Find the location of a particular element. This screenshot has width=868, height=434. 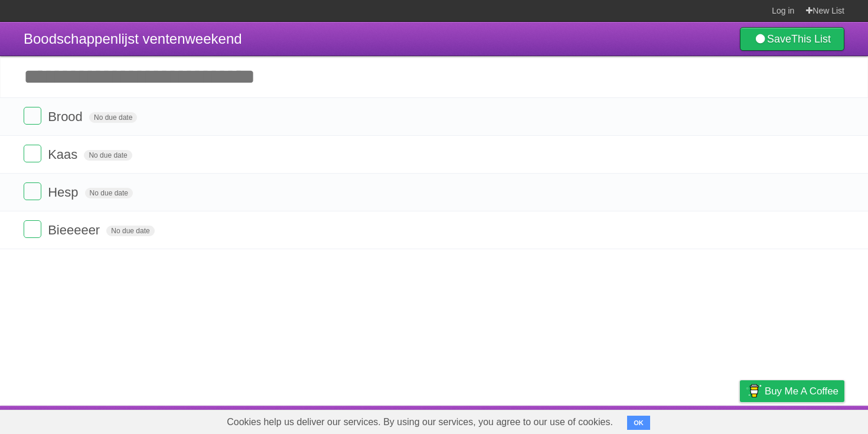

a: Buy me a coffee is located at coordinates (792, 391).